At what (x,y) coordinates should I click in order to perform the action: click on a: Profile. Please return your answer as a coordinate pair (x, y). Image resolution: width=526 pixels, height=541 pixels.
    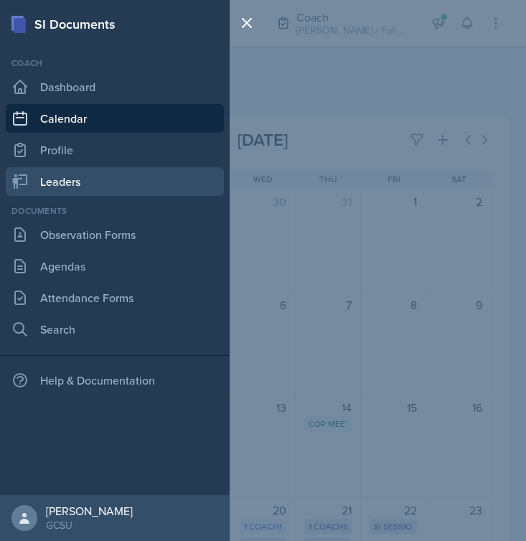
    Looking at the image, I should click on (115, 150).